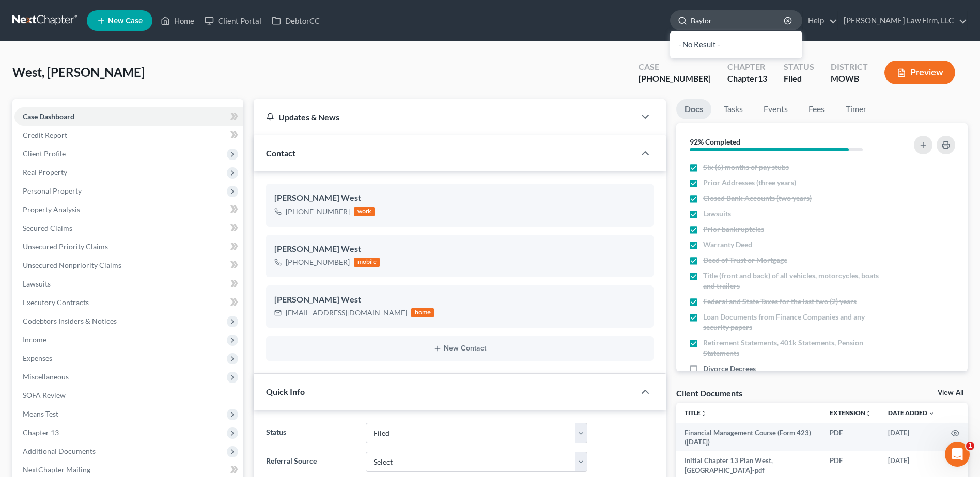 This screenshot has height=477, width=980. What do you see at coordinates (795, 322) in the screenshot?
I see `span: Loan Documents from Finance Companies and any security papers` at bounding box center [795, 322].